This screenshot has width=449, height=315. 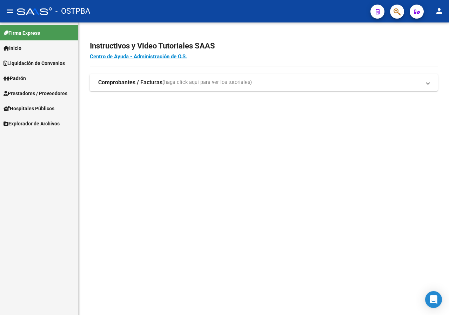 I want to click on mat-expansion-panel-header: Comprobantes / Facturas(haga click aquí para ver los tutoriales), so click(x=264, y=82).